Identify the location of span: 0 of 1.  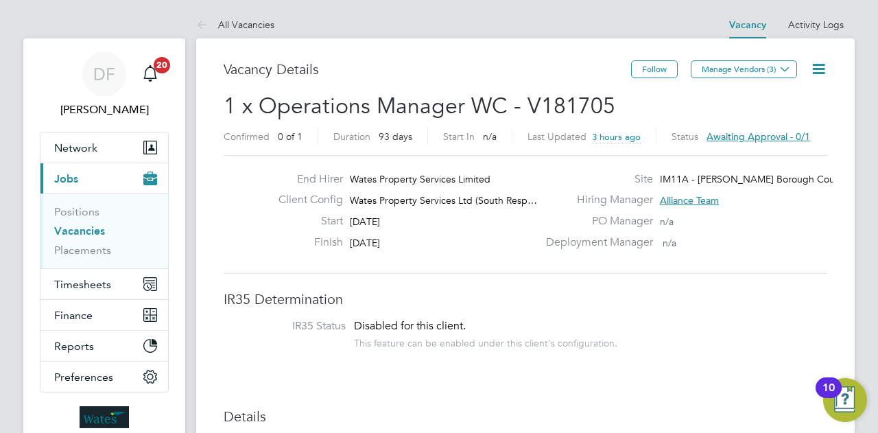
(290, 137).